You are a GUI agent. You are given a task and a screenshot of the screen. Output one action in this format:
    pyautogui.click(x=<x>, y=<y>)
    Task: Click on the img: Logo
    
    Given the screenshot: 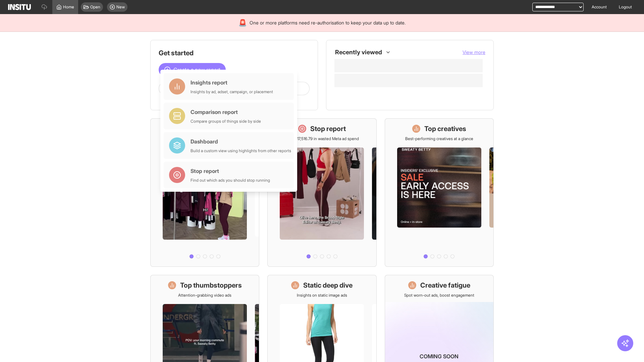 What is the action you would take?
    pyautogui.click(x=19, y=7)
    